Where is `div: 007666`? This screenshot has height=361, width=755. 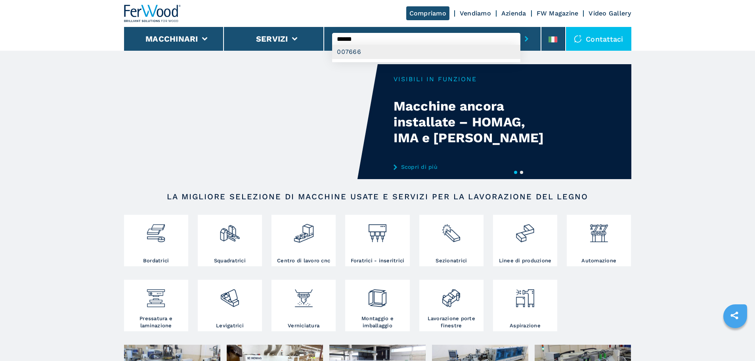 div: 007666 is located at coordinates (426, 52).